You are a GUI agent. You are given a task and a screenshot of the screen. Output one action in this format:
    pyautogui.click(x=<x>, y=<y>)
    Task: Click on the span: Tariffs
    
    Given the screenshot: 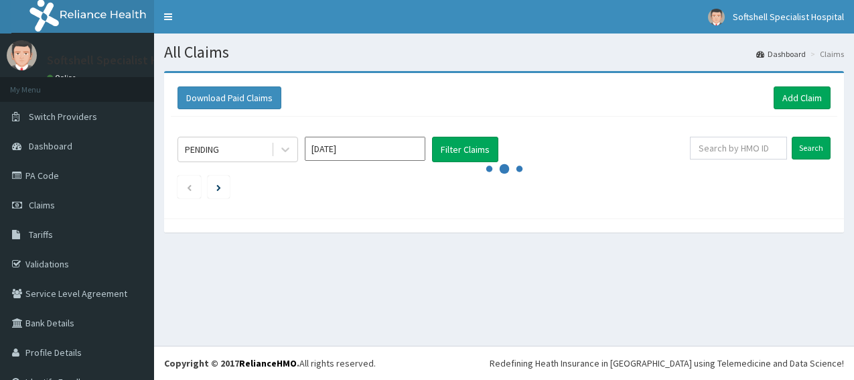 What is the action you would take?
    pyautogui.click(x=41, y=234)
    